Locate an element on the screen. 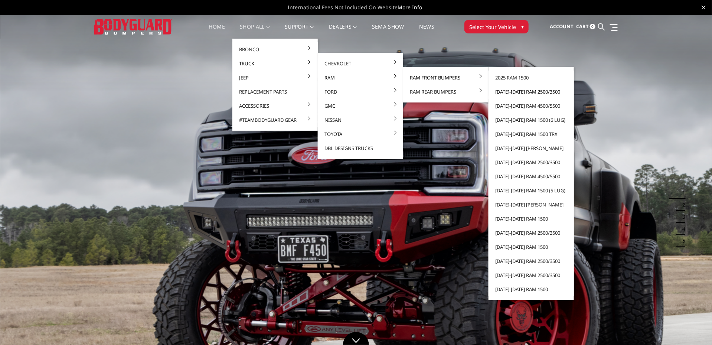 This screenshot has width=712, height=345. a: Jeep is located at coordinates (275, 78).